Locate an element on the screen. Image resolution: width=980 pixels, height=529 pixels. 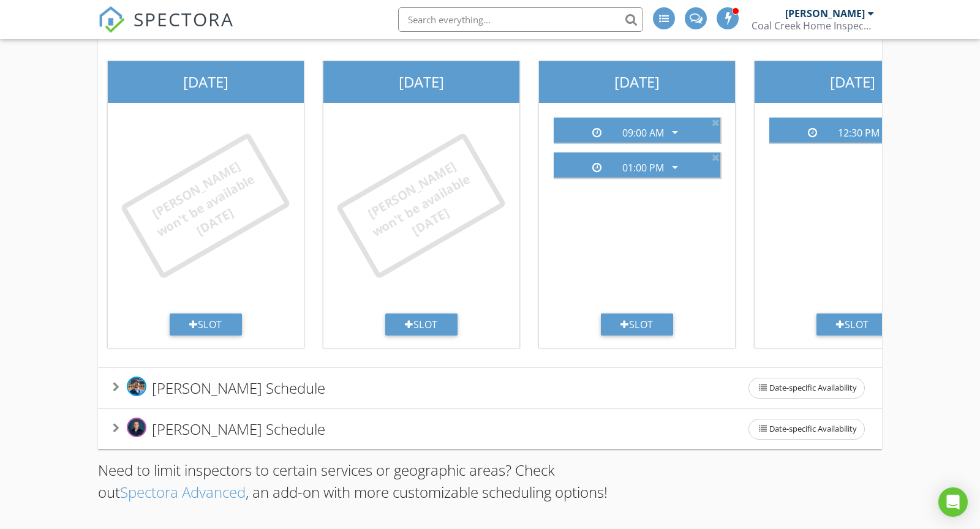
div: 12:30 PM is located at coordinates (859, 133).